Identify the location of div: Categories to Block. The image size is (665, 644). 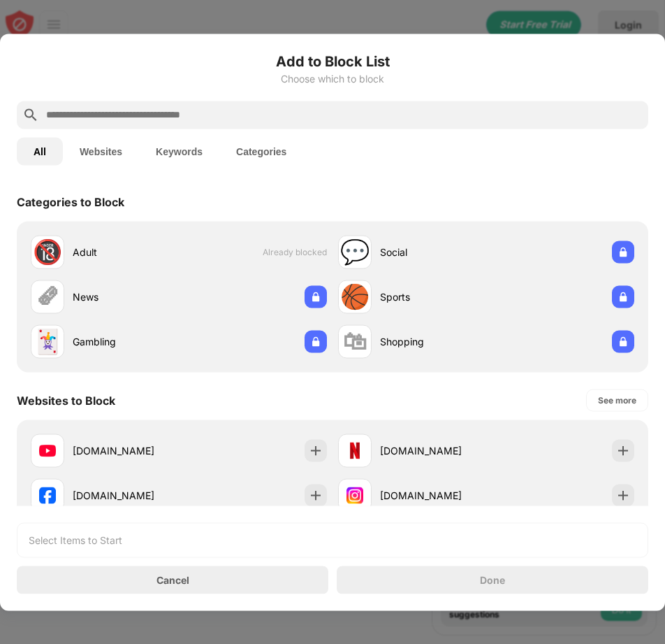
(71, 201).